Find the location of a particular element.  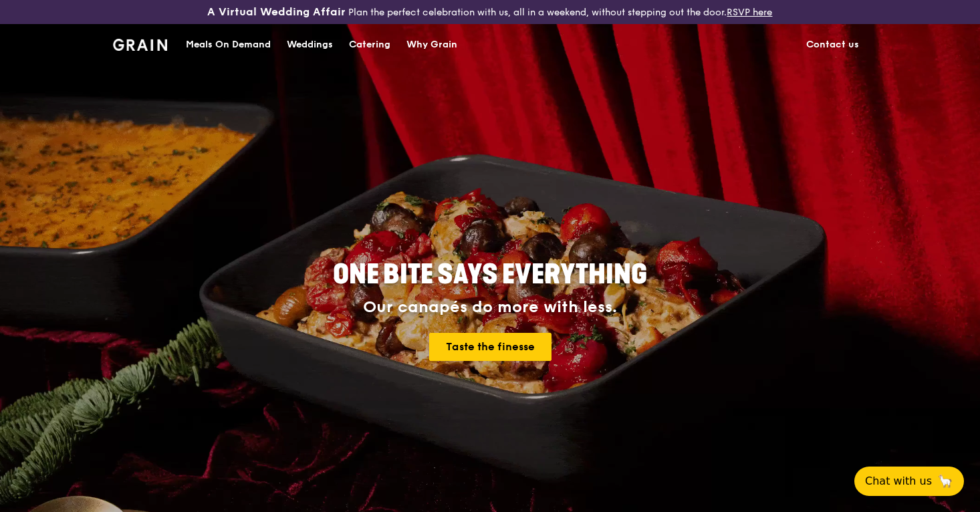

div: Plan the perfect celebration with us, all in a weekend, without stepping out the door. is located at coordinates (489, 12).